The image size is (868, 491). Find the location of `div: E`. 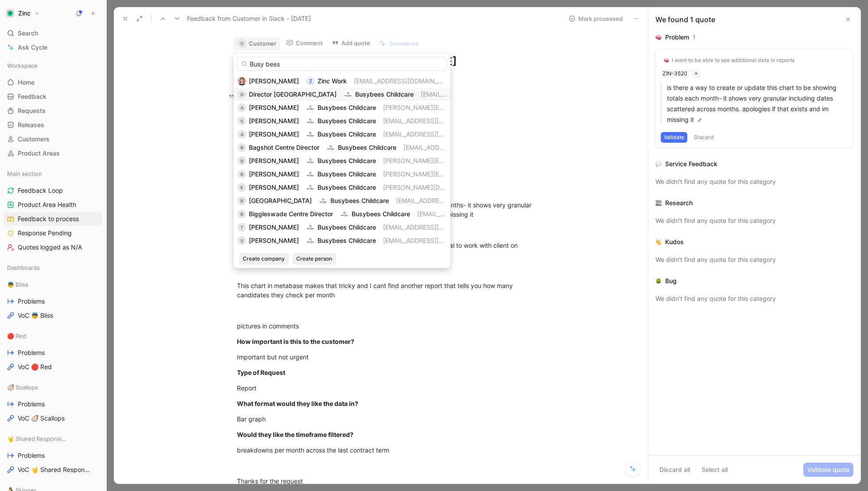

div: E is located at coordinates (242, 187).